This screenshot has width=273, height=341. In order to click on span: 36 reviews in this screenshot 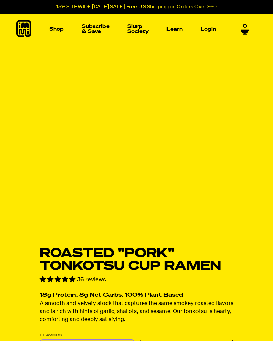, I will do `click(91, 279)`.